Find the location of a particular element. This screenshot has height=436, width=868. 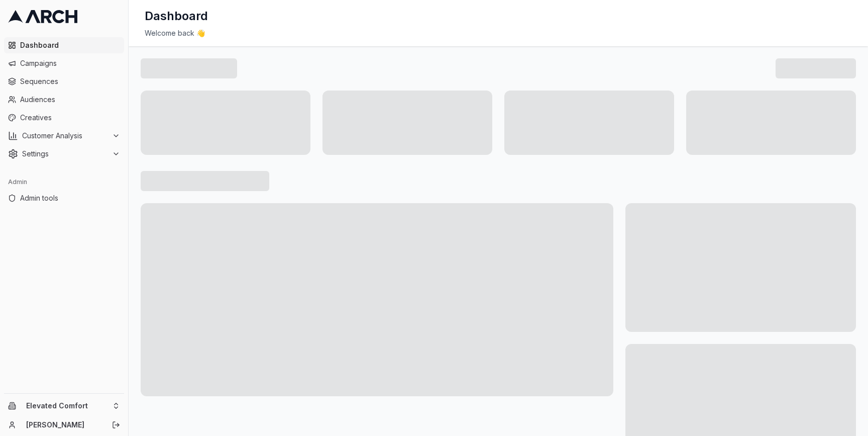

span: Admin tools is located at coordinates (70, 198).